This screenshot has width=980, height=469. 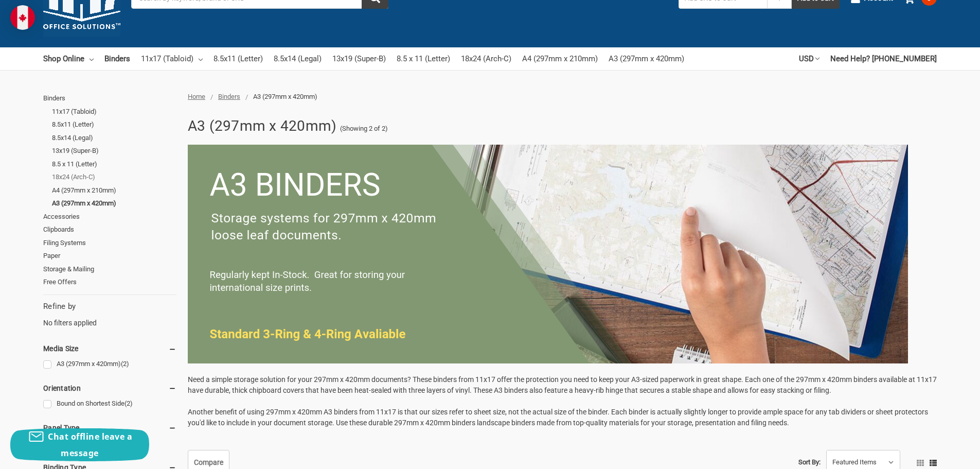 What do you see at coordinates (109, 243) in the screenshot?
I see `a: Filing Systems` at bounding box center [109, 243].